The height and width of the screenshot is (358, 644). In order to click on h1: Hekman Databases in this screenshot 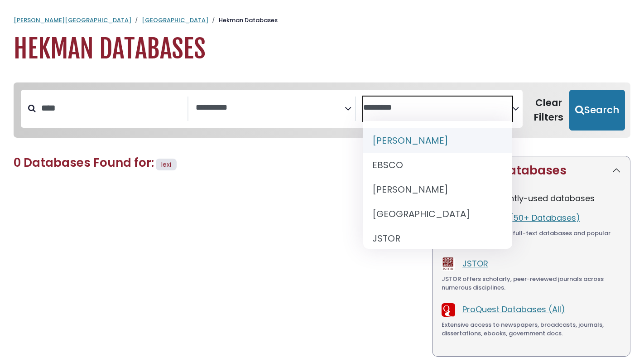, I will do `click(322, 49)`.